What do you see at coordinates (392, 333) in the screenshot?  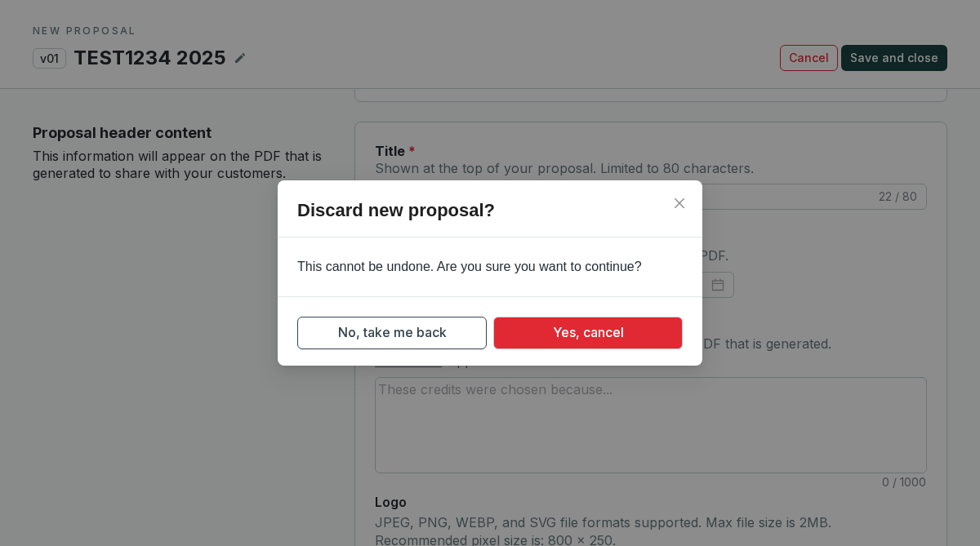 I see `button: No, take me back` at bounding box center [392, 333].